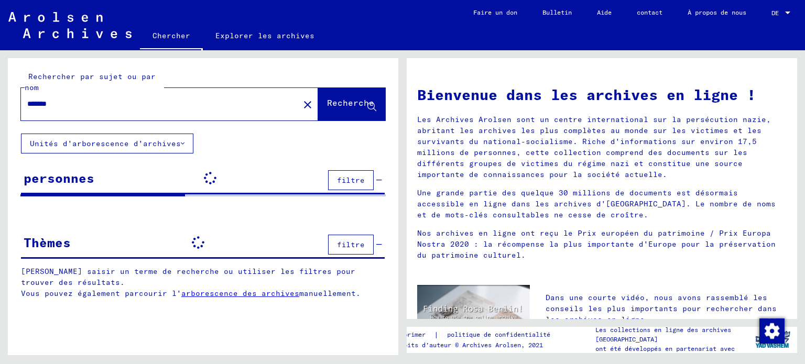 The image size is (805, 364). What do you see at coordinates (771, 331) in the screenshot?
I see `div: Modifier le consentement` at bounding box center [771, 331].